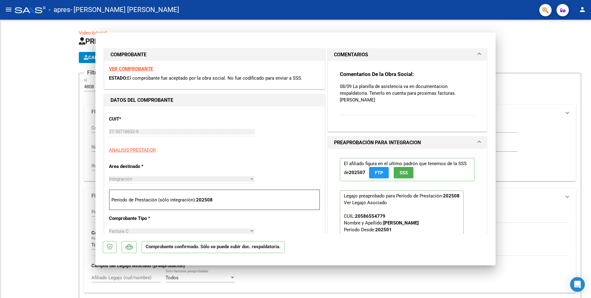 The image size is (591, 298). Describe the element at coordinates (365, 203) in the screenshot. I see `div: Ver Legajo Asociado` at that location.